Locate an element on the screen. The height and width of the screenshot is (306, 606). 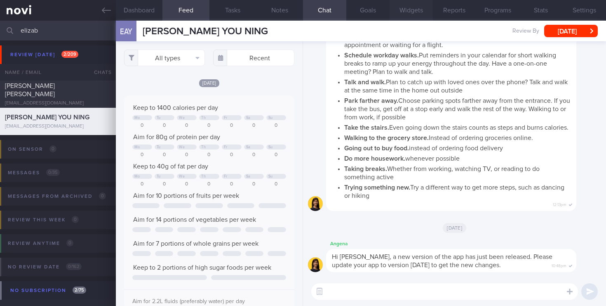
strong: Do more housework. is located at coordinates (375, 158).